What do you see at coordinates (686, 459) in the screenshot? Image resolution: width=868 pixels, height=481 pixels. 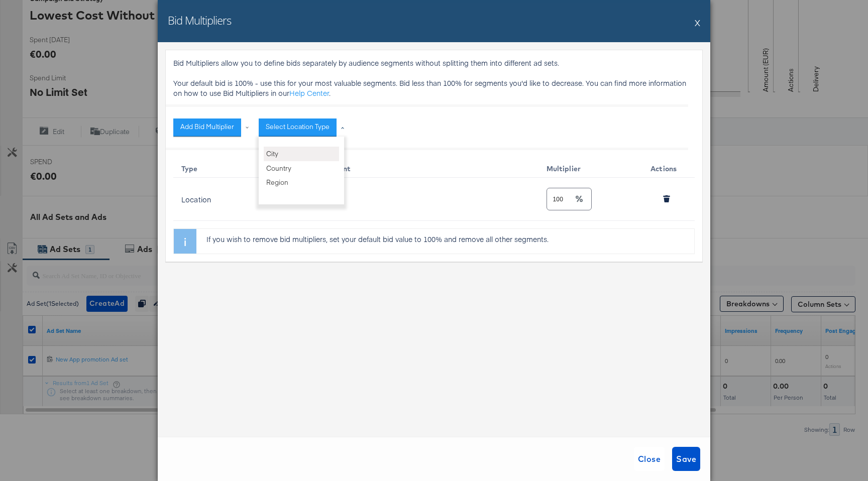 I see `span: Save` at bounding box center [686, 459].